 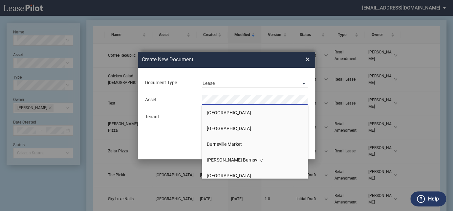 What do you see at coordinates (169, 83) in the screenshot?
I see `div: Document Type` at bounding box center [169, 83].